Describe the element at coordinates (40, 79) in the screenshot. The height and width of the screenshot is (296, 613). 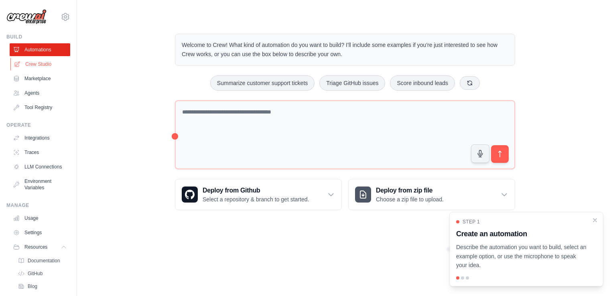
I see `a: Marketplace` at that location.